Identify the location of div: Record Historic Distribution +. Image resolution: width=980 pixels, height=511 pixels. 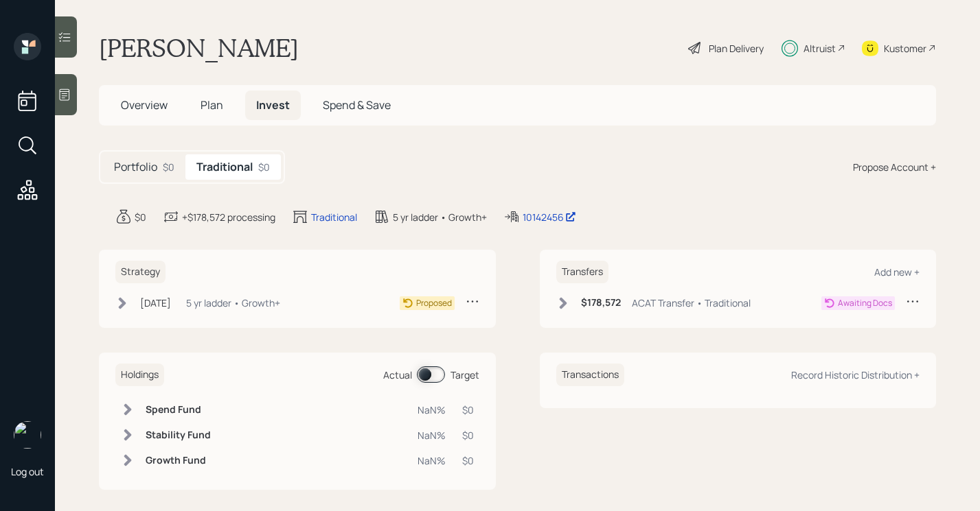
(855, 375).